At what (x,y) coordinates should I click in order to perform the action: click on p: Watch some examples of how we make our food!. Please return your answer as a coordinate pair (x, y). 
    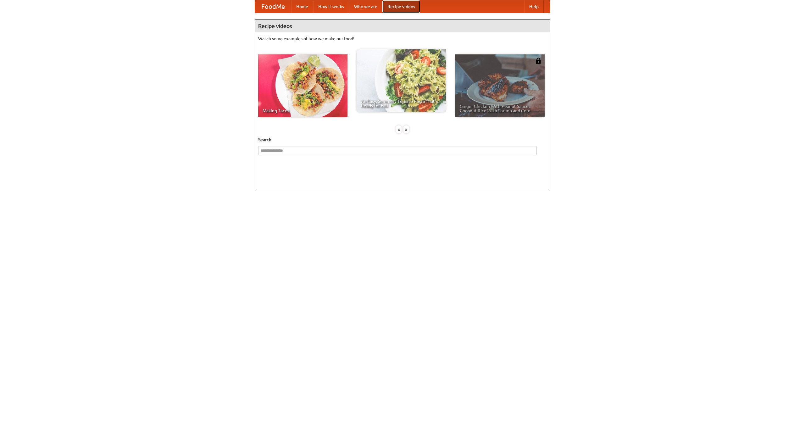
    Looking at the image, I should click on (403, 39).